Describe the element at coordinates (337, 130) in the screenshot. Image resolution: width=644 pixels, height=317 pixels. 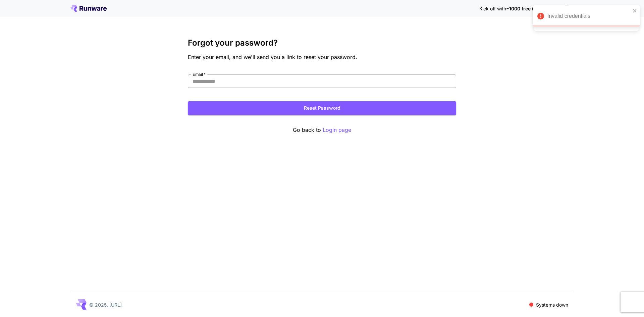
I see `p: Login page` at that location.